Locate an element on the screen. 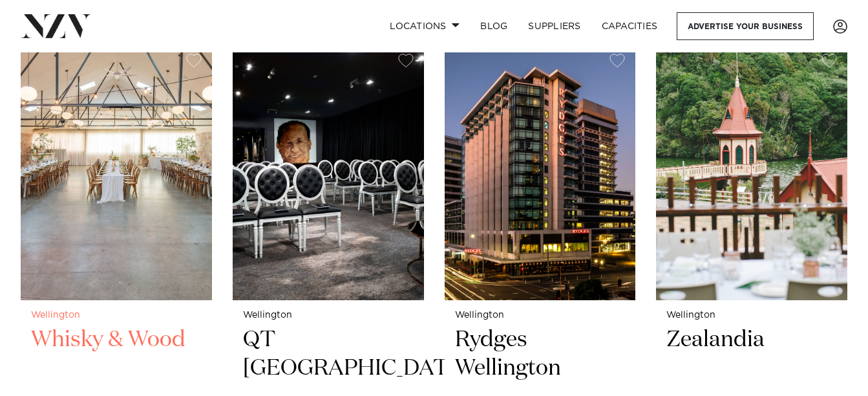 Image resolution: width=868 pixels, height=396 pixels. a: BLOG is located at coordinates (494, 26).